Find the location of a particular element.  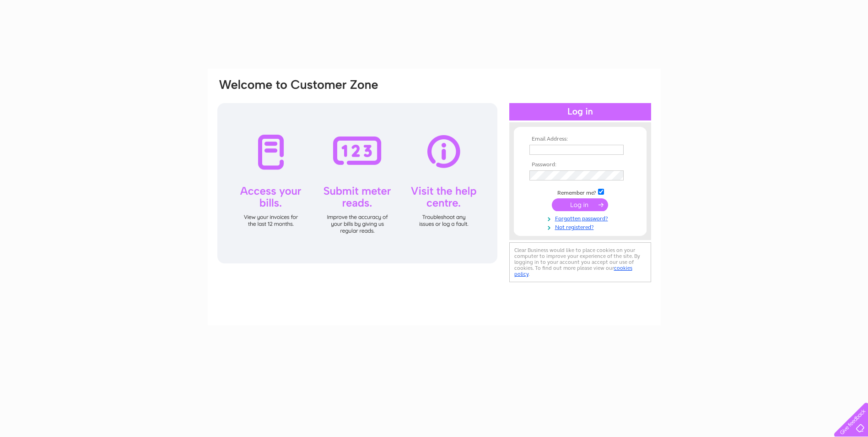

a: cookies policy is located at coordinates (573, 271).